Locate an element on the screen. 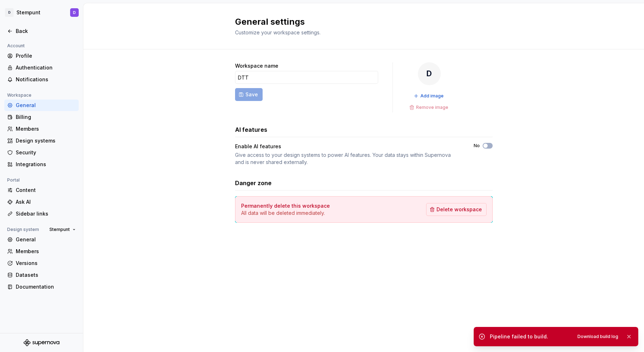  button: Download build log is located at coordinates (598, 336).